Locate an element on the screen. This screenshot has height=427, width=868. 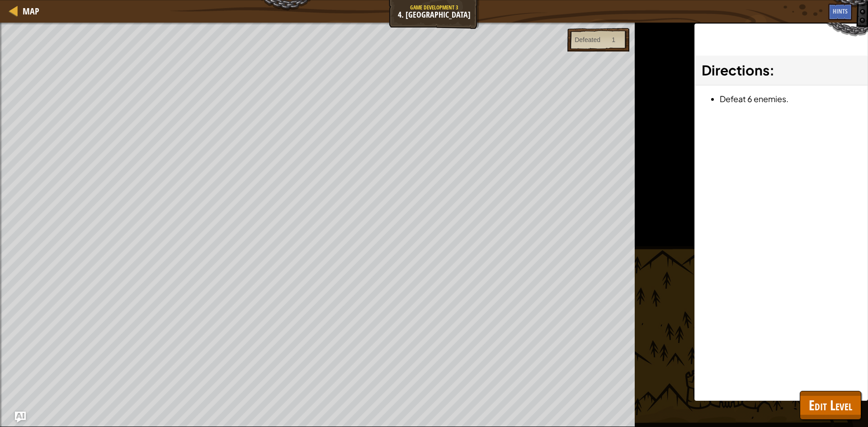
li: Defeat 6 enemies. is located at coordinates (790, 98).